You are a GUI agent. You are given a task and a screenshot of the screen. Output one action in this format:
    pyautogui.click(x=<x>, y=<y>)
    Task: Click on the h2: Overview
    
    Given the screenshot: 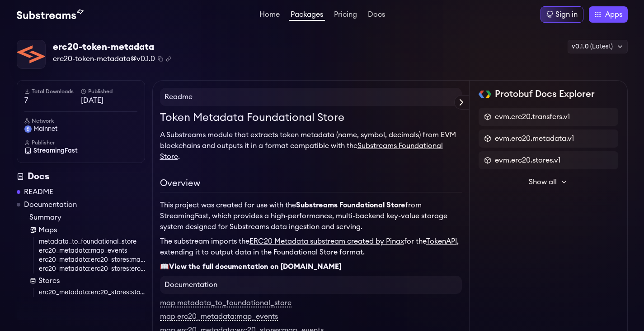 What is the action you would take?
    pyautogui.click(x=311, y=184)
    